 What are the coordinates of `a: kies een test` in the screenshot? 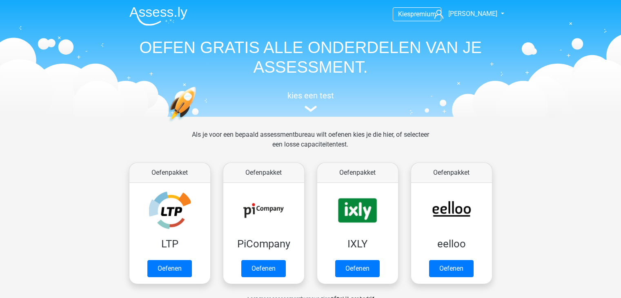 It's located at (310, 101).